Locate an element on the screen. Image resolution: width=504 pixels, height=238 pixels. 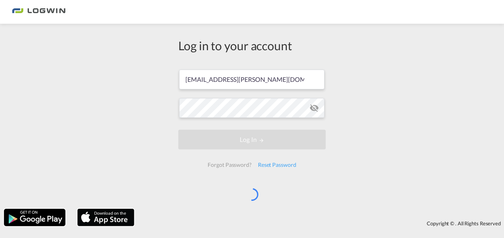
img: 2761ae10d95411efa20a1f5e0282d2d7.png is located at coordinates (38, 12).